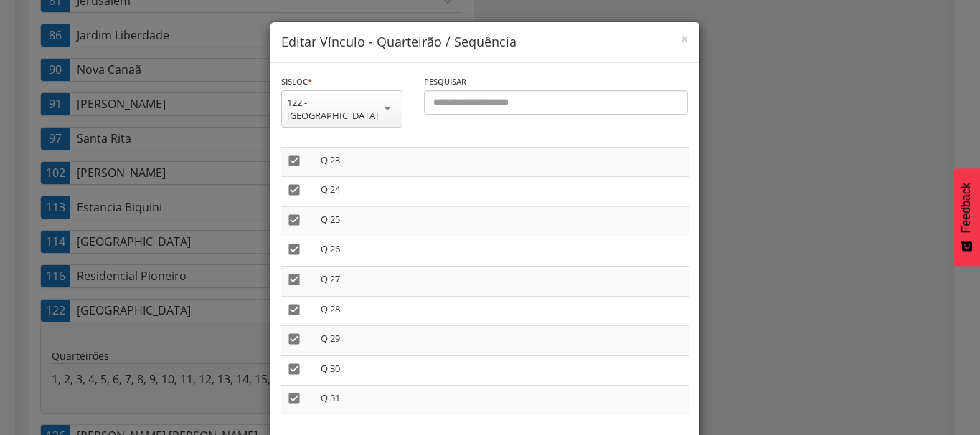  Describe the element at coordinates (501, 311) in the screenshot. I see `td: Q 28` at that location.